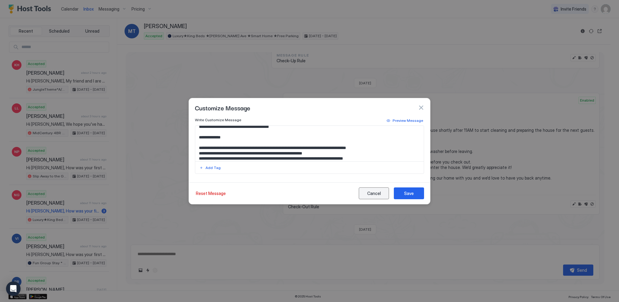  I want to click on button: Save, so click(409, 193).